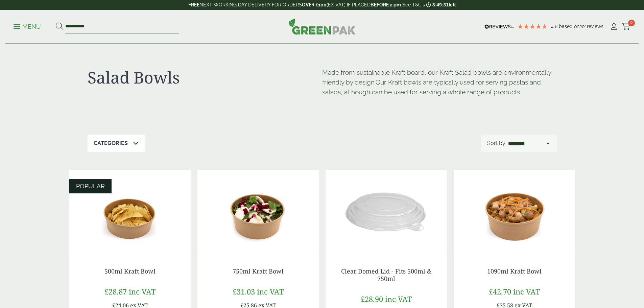  What do you see at coordinates (496, 144) in the screenshot?
I see `p: Sort by` at bounding box center [496, 144].